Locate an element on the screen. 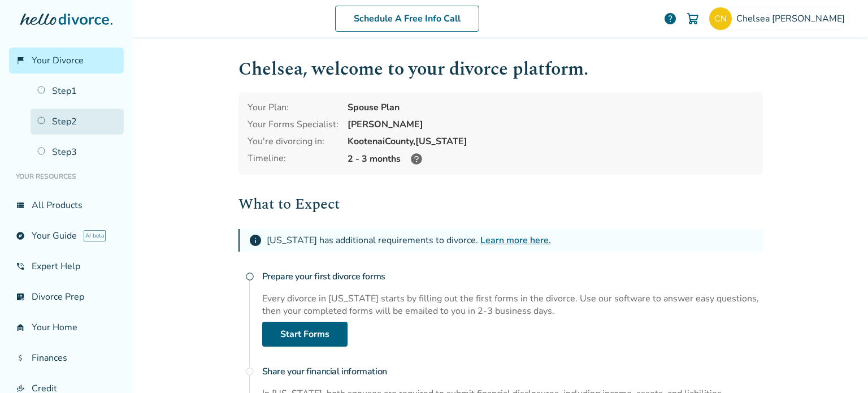 This screenshot has height=393, width=868. img: nesmithc1994@gmail.com is located at coordinates (721, 19).